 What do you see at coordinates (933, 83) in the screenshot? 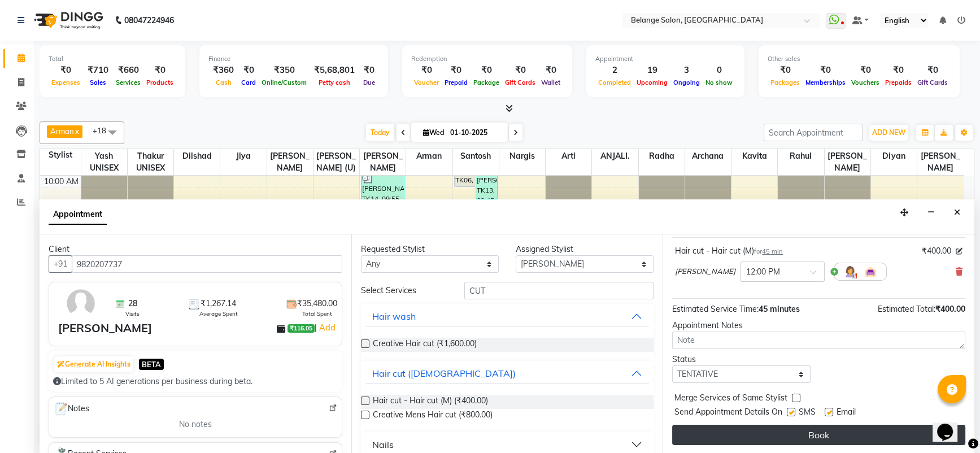
I see `span: Gift Cards` at bounding box center [933, 83].